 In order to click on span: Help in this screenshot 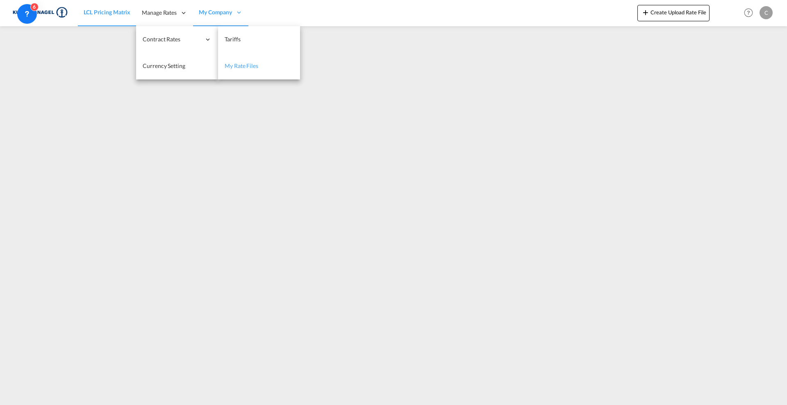, I will do `click(748, 13)`.